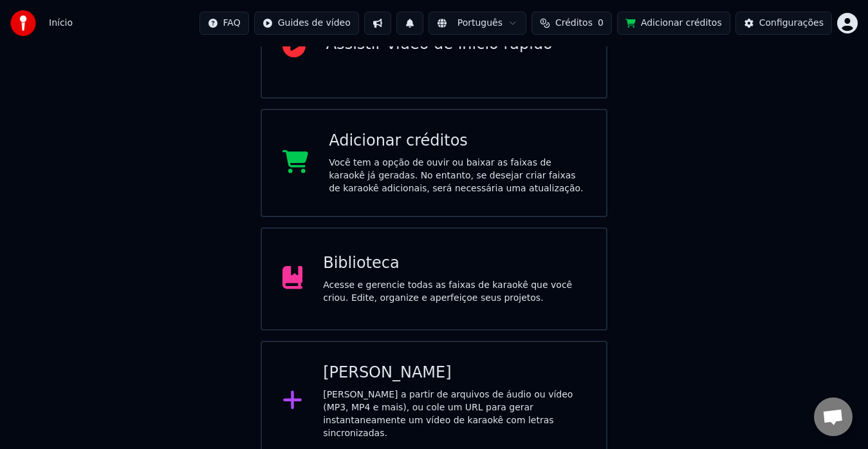 The image size is (868, 449). Describe the element at coordinates (457, 141) in the screenshot. I see `div: Adicionar créditos` at that location.